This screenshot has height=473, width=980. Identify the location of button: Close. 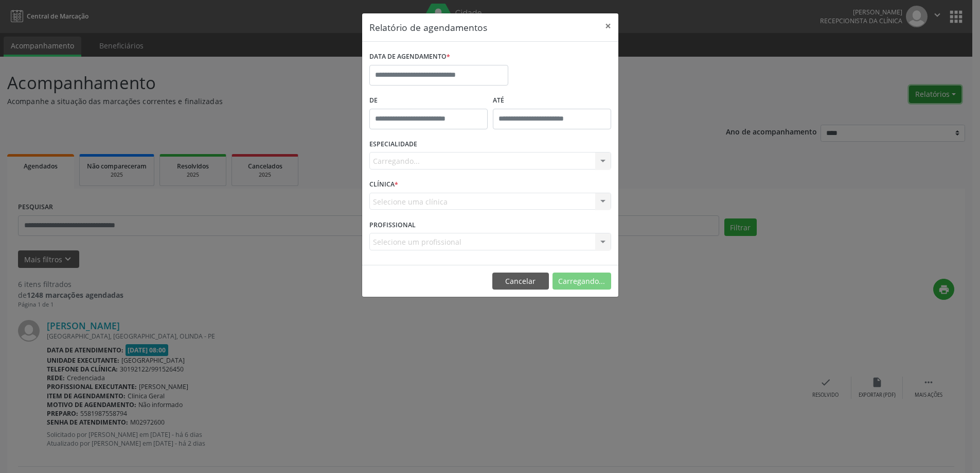
(608, 26).